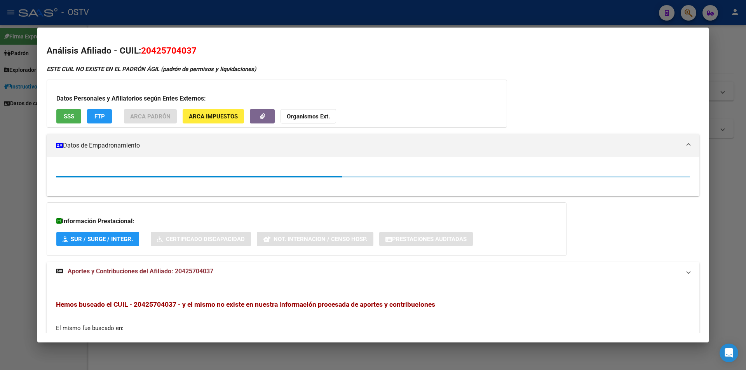  Describe the element at coordinates (426, 239) in the screenshot. I see `button: Prestaciones Auditadas` at that location.